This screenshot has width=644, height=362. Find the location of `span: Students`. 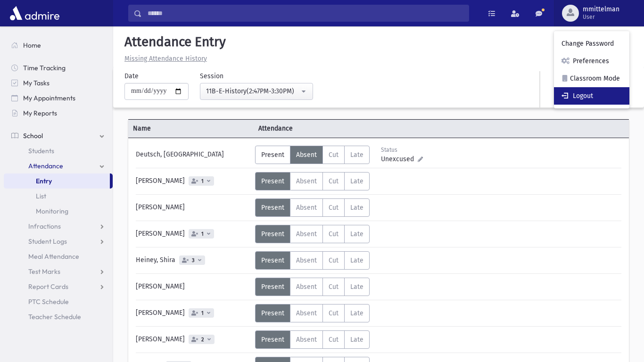

span: Students is located at coordinates (41, 151).